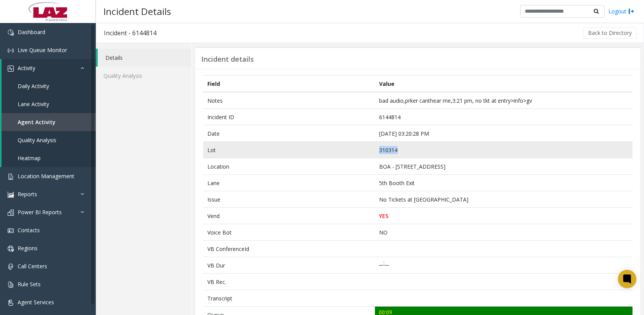  Describe the element at coordinates (504, 150) in the screenshot. I see `td: 310314` at that location.